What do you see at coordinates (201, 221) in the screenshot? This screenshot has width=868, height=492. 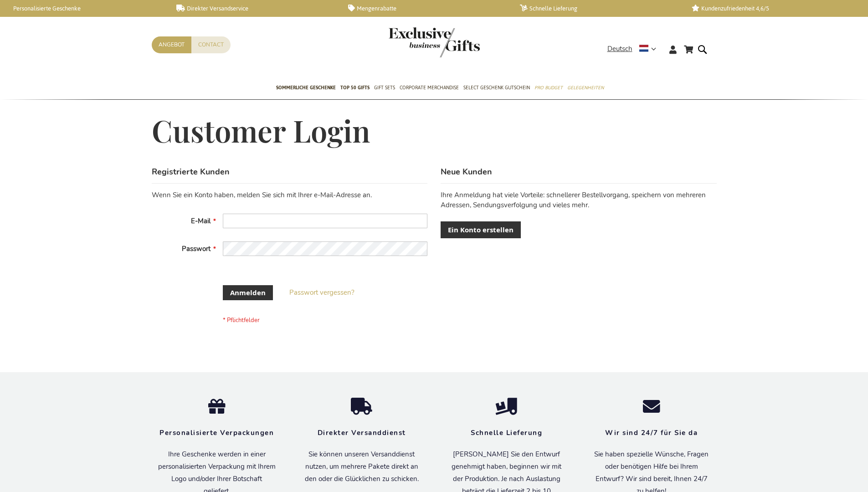 I see `span: E-Mail` at bounding box center [201, 221].